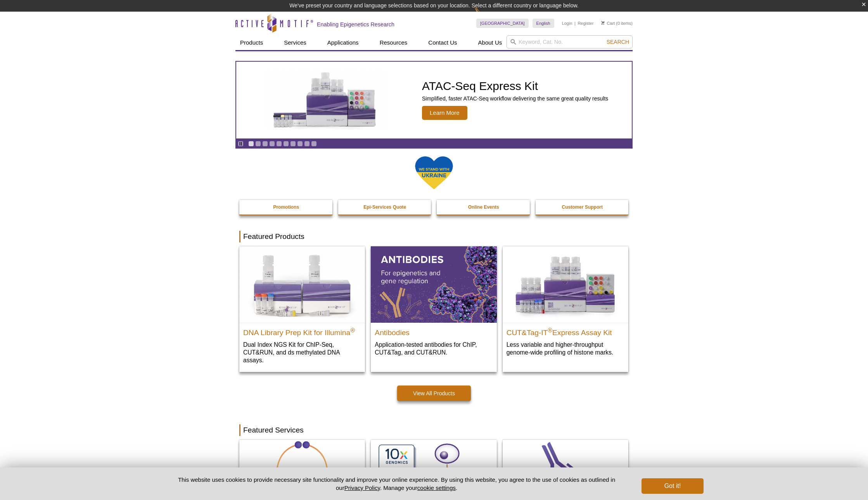 The image size is (868, 500). I want to click on a: Go to slide 3, so click(265, 144).